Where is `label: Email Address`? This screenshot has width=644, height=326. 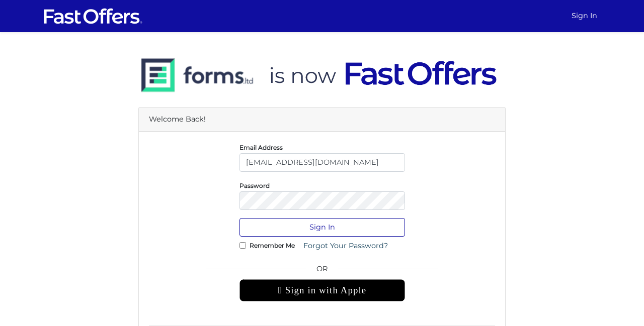 label: Email Address is located at coordinates (261, 147).